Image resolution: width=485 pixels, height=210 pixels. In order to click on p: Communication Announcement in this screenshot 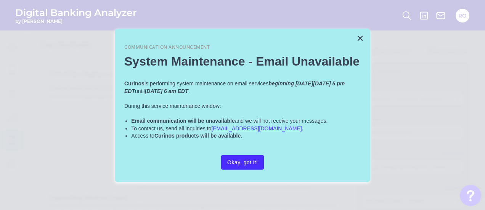, I will do `click(242, 47)`.